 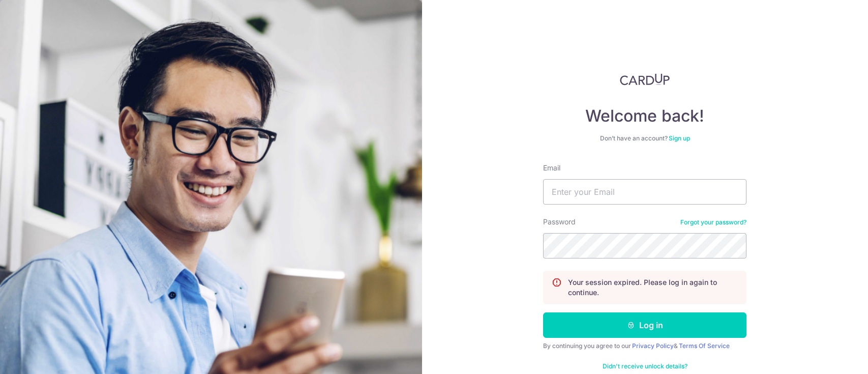 I want to click on div: By continuing you agree to our &, so click(x=645, y=346).